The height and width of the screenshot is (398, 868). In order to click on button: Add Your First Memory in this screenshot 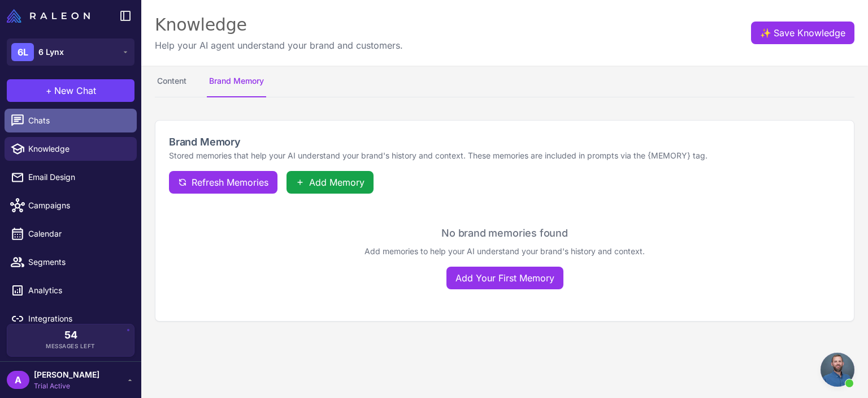, I will do `click(505, 278)`.